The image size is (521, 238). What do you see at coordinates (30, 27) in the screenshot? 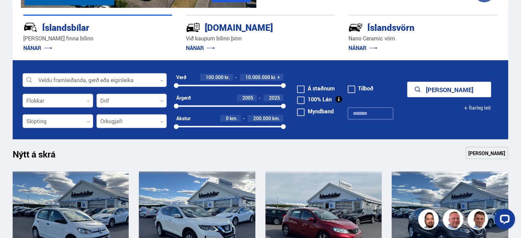
I see `img: JRvxyua_JYH6wB4c.svg` at bounding box center [30, 27].